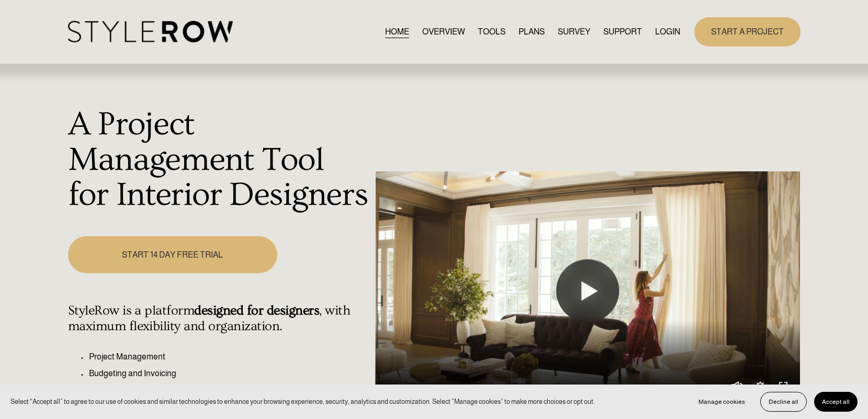 This screenshot has width=868, height=419. I want to click on img: StyleRow, so click(150, 31).